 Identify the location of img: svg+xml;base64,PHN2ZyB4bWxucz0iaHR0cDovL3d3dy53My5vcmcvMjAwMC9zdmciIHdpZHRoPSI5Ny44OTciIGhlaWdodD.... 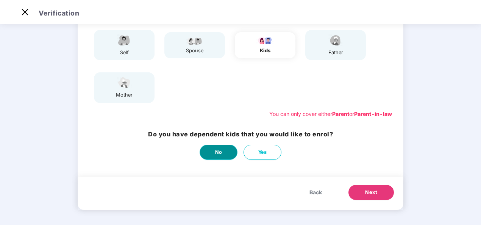
(195, 41).